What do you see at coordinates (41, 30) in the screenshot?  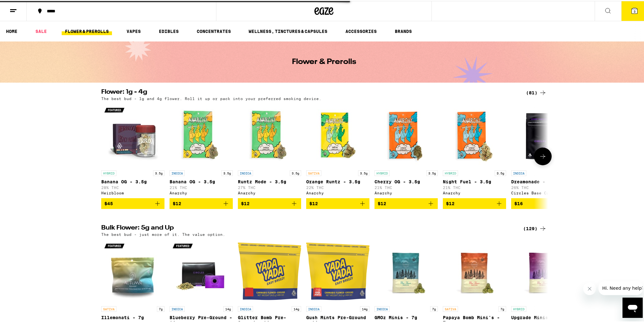 I see `a: SALE` at bounding box center [41, 30].